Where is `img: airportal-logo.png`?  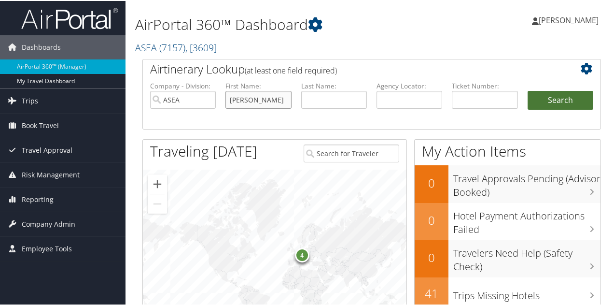 img: airportal-logo.png is located at coordinates (70, 17).